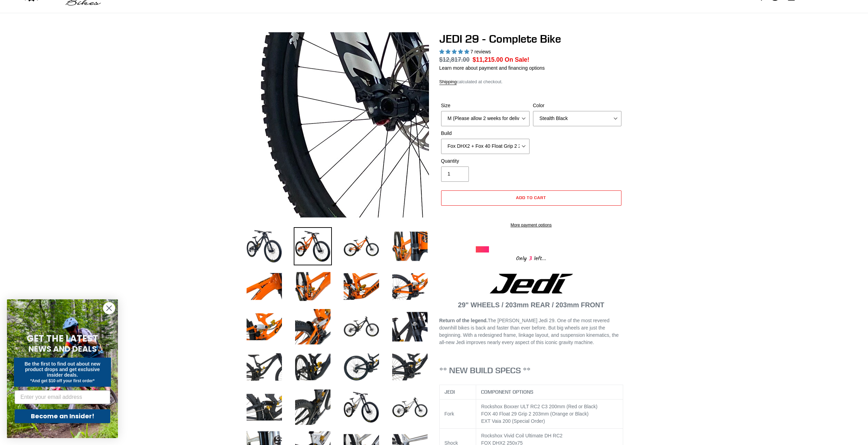 The width and height of the screenshot is (868, 445). I want to click on span: 7 reviews, so click(480, 51).